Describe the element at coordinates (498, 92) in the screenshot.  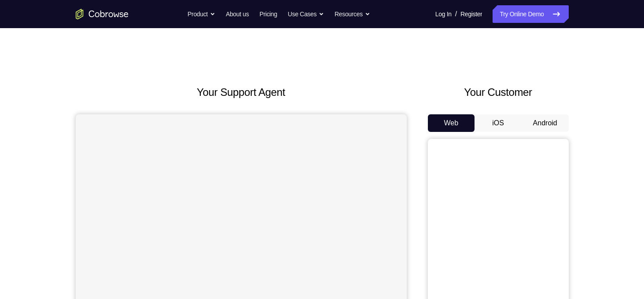
I see `h2: Your Customer` at that location.